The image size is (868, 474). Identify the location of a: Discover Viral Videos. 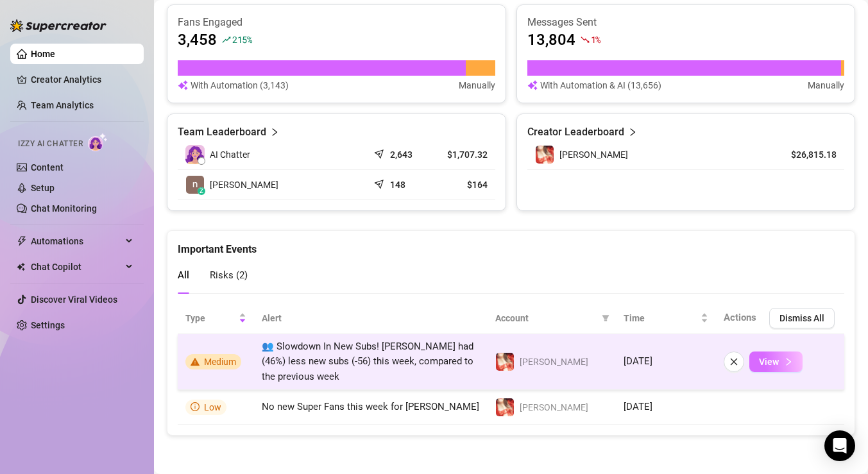
(74, 300).